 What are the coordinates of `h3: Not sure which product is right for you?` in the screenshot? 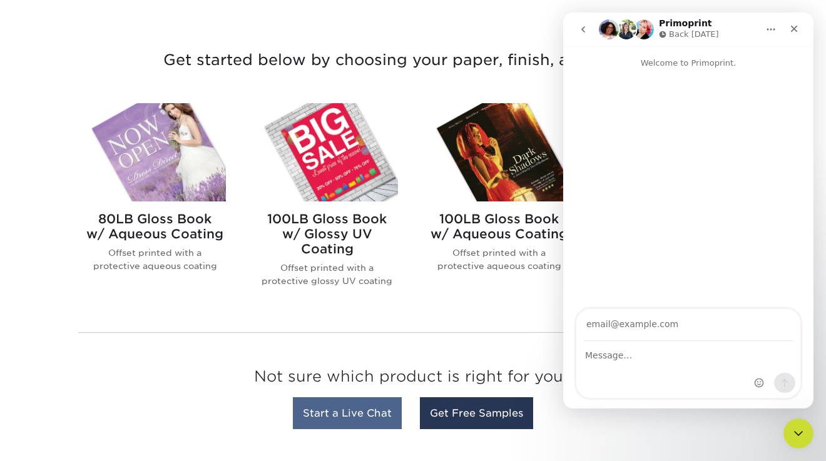 It's located at (413, 379).